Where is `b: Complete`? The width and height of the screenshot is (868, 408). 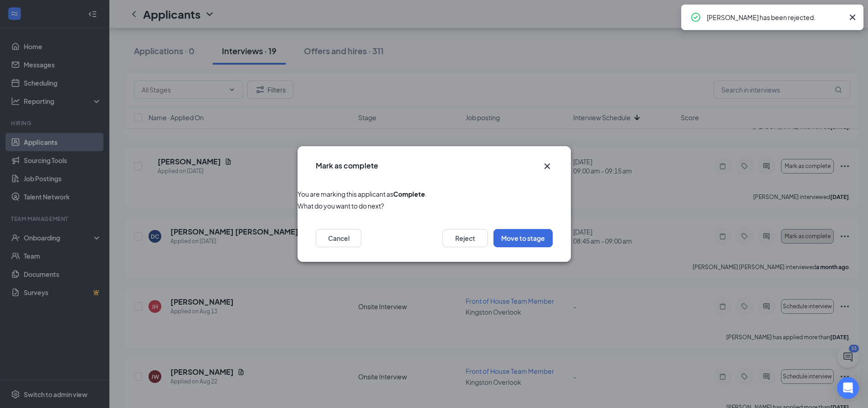
b: Complete is located at coordinates (409, 194).